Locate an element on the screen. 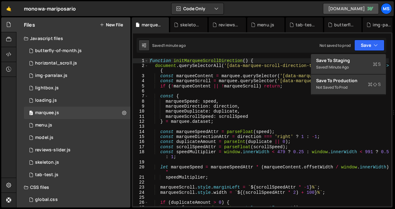 The height and width of the screenshot is (209, 395). div: 21 is located at coordinates (141, 178).